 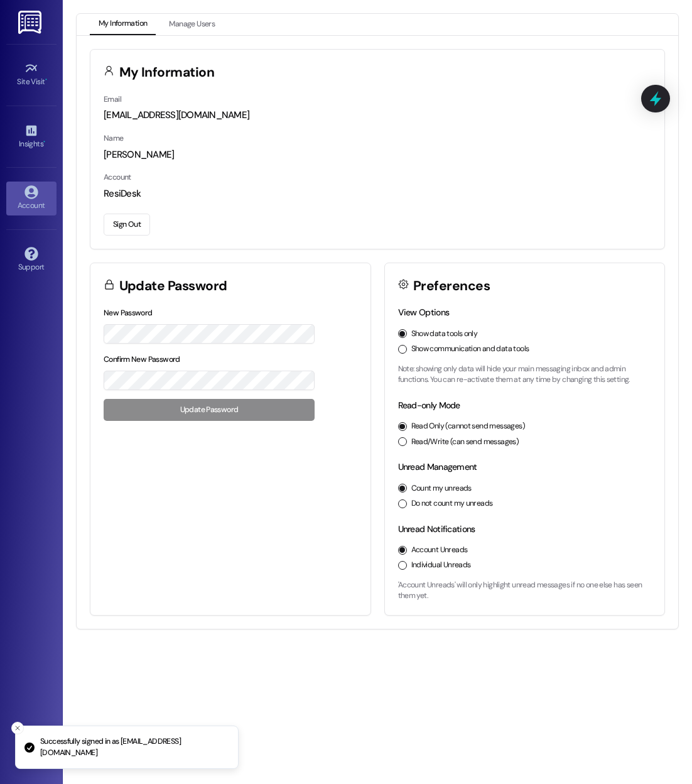 What do you see at coordinates (468, 426) in the screenshot?
I see `label: Read Only (cannot send messages)` at bounding box center [468, 426].